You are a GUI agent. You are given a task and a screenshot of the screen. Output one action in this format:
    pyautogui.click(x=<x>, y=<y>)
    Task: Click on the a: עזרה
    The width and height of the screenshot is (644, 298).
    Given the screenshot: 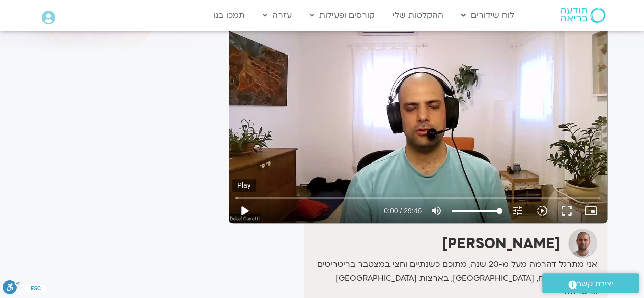 What is the action you would take?
    pyautogui.click(x=277, y=15)
    